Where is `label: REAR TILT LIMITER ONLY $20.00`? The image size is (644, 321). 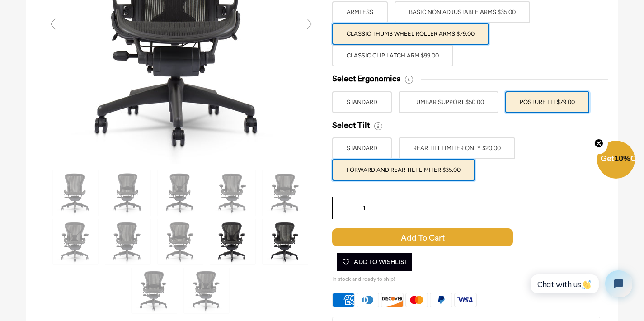
label: REAR TILT LIMITER ONLY $20.00 is located at coordinates (457, 148).